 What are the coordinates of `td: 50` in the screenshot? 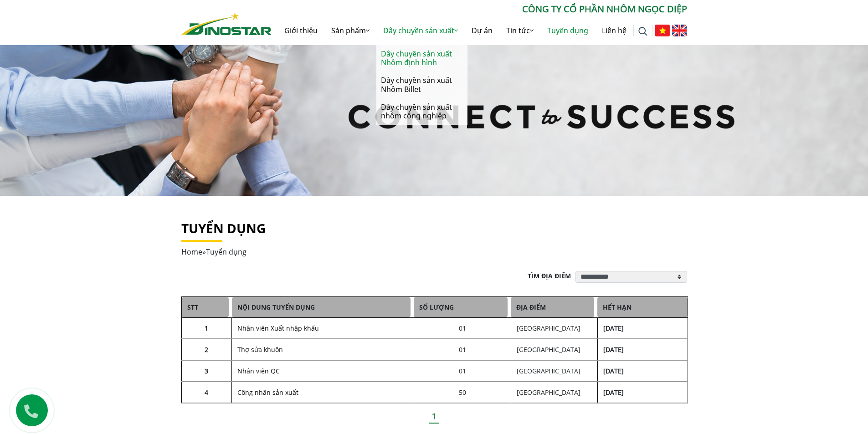 It's located at (462, 392).